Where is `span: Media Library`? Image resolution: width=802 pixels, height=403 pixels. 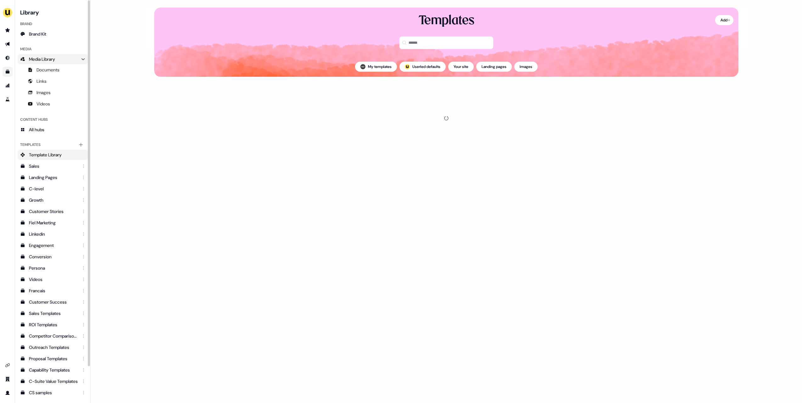
span: Media Library is located at coordinates (42, 59).